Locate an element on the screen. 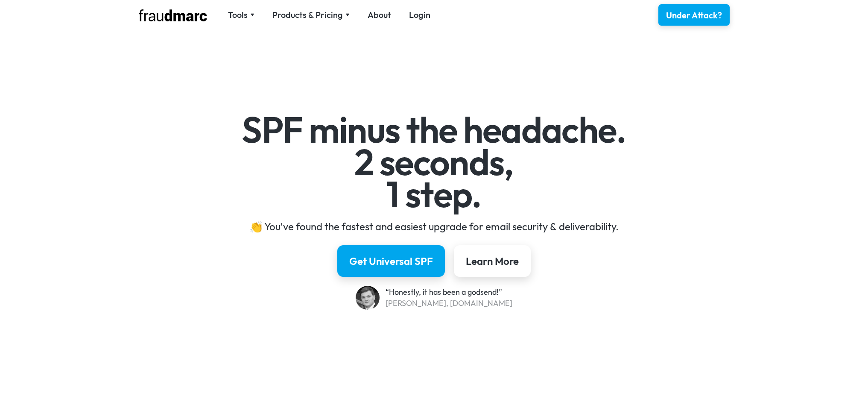  a: Get Universal SPF is located at coordinates (391, 261).